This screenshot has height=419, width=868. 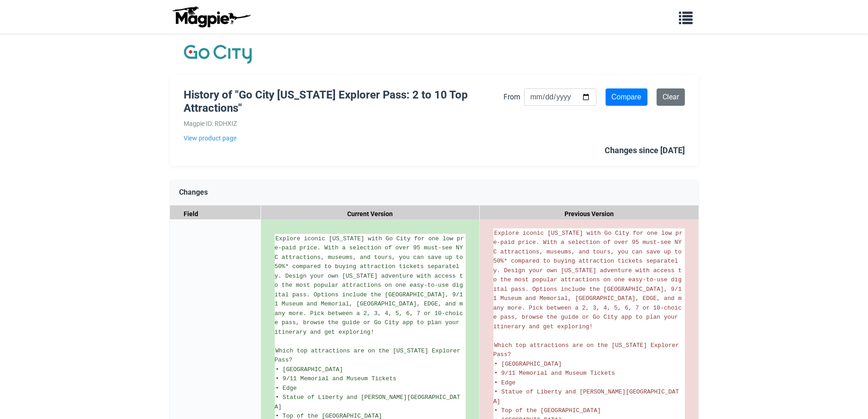 I want to click on a: Clear, so click(x=671, y=97).